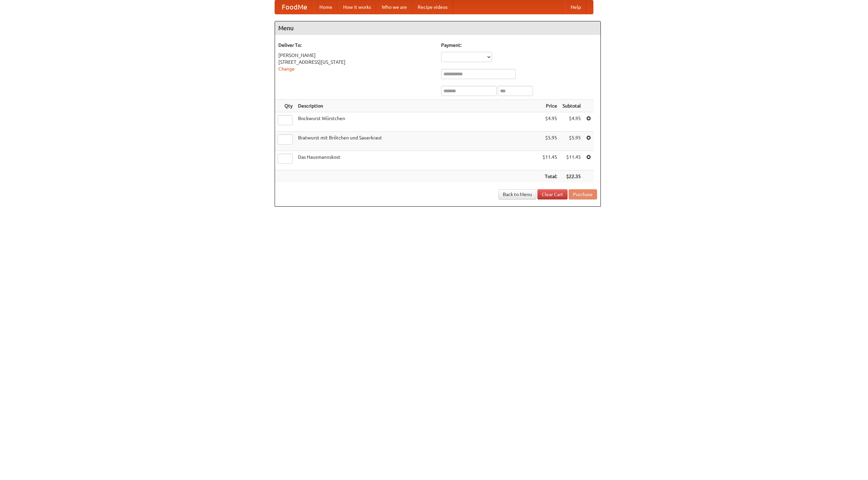 This screenshot has width=868, height=480. Describe the element at coordinates (395, 8) in the screenshot. I see `a: Who we are` at that location.